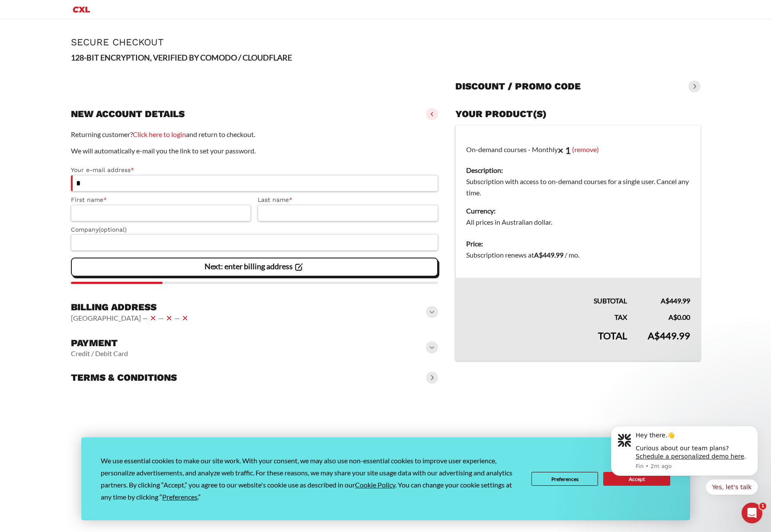  Describe the element at coordinates (547, 342) in the screenshot. I see `th: Total` at that location.